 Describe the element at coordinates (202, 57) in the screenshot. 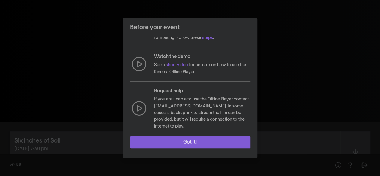

I see `p: Watch the demo` at that location.